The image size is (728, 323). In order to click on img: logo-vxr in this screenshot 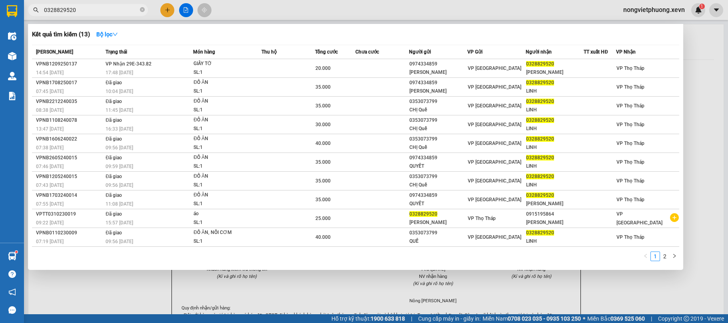, I will do `click(12, 11)`.